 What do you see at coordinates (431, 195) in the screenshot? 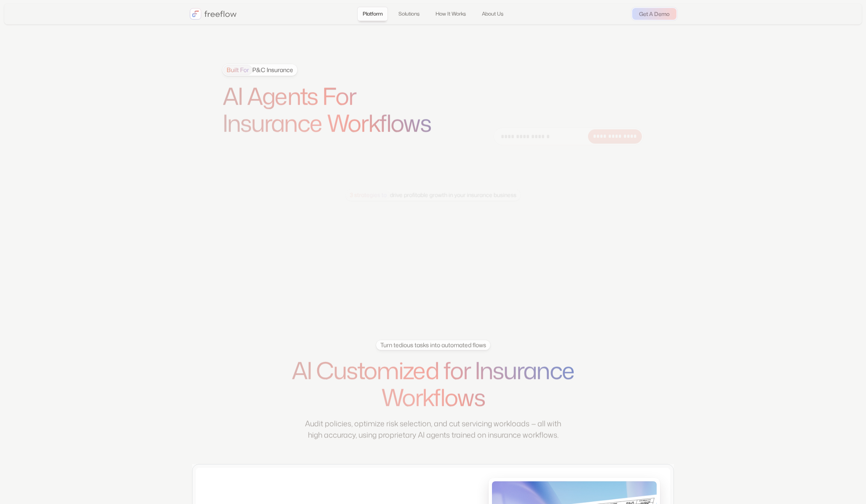
I see `div: drive profitable growth in your insurance business` at bounding box center [431, 195].